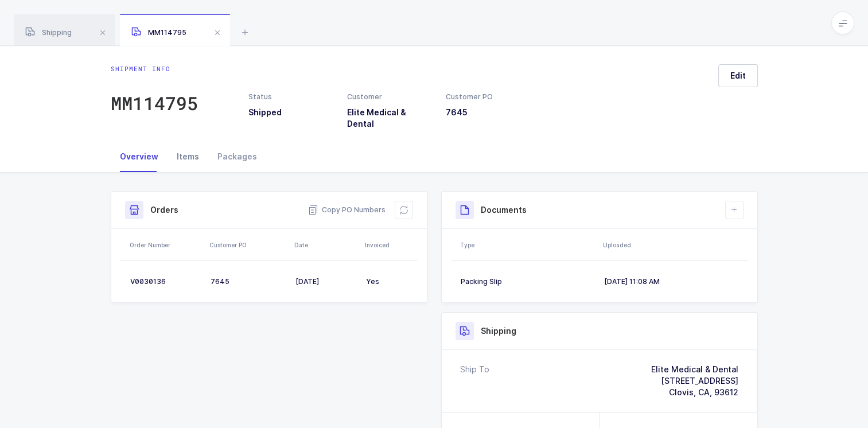 The height and width of the screenshot is (428, 868). What do you see at coordinates (347, 210) in the screenshot?
I see `span: Copy PO Numbers` at bounding box center [347, 210].